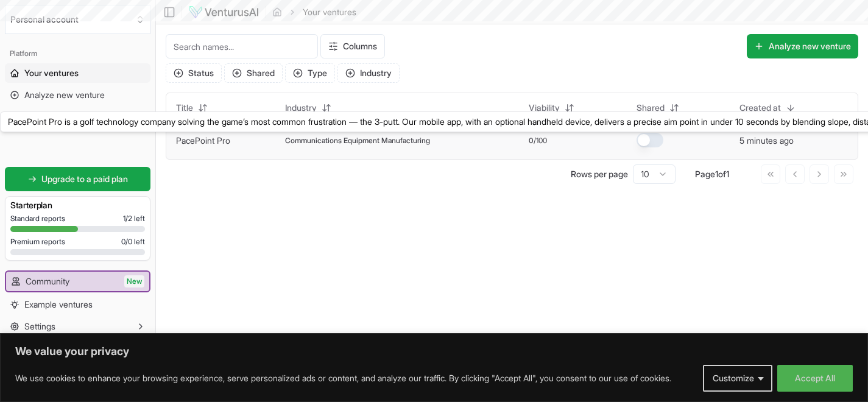  I want to click on span: Upgrade to a paid plan, so click(85, 179).